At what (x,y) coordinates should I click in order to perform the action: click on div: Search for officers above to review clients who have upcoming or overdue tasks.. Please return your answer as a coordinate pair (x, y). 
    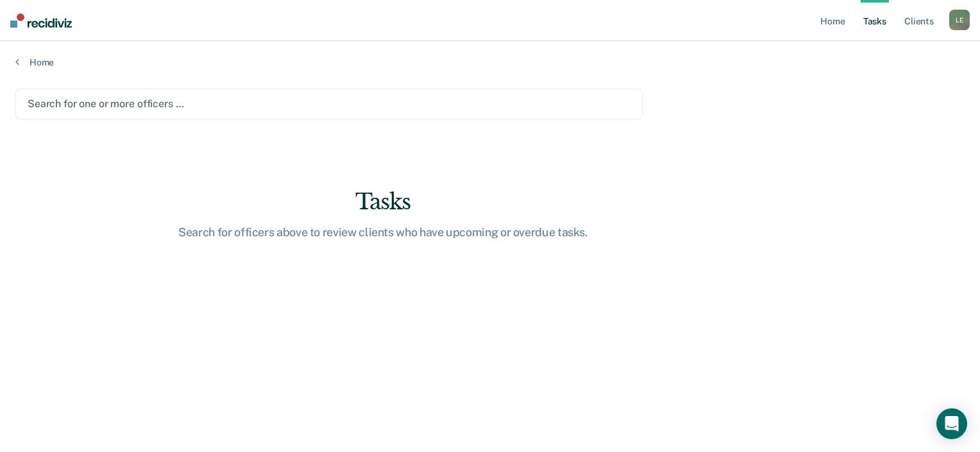
    Looking at the image, I should click on (383, 232).